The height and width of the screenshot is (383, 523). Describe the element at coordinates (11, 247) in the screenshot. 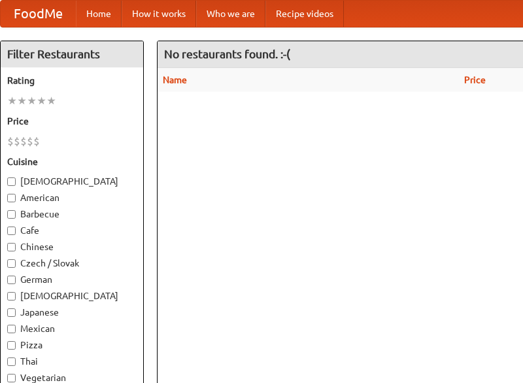

I see `input: Chinese` at that location.